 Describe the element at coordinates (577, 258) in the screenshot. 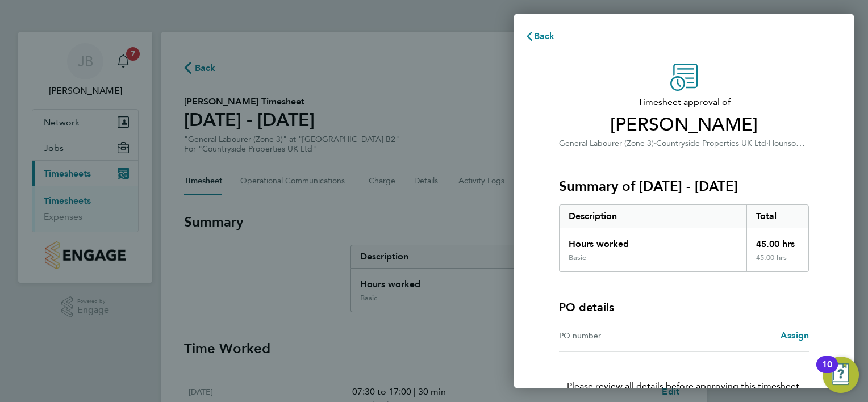

I see `div: Basic` at that location.